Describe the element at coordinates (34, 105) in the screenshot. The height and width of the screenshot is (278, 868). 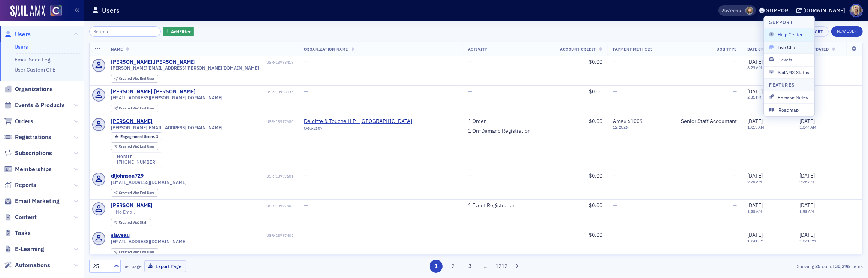
I see `a: Events & Products` at that location.